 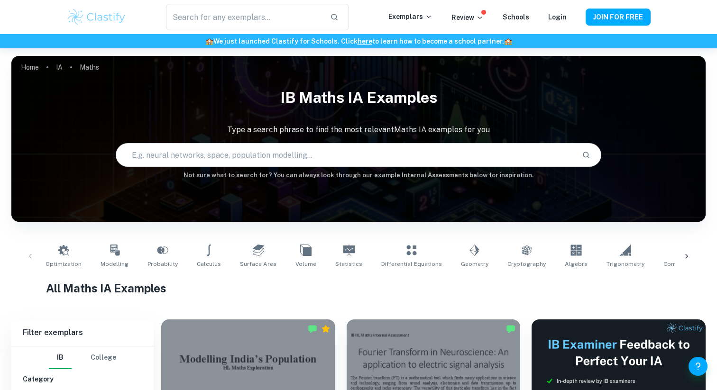 I want to click on span: Statistics, so click(x=348, y=264).